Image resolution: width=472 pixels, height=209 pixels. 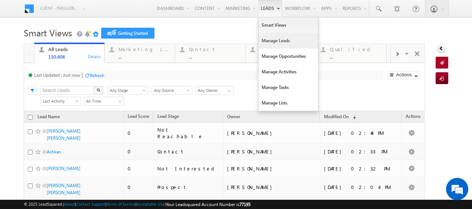 I want to click on span: Last Activity, so click(x=59, y=101).